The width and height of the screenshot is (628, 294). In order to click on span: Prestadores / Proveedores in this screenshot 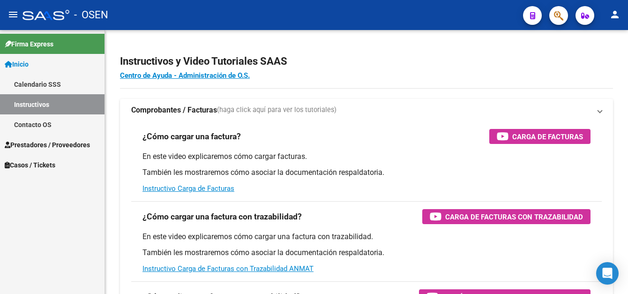, I will do `click(47, 145)`.